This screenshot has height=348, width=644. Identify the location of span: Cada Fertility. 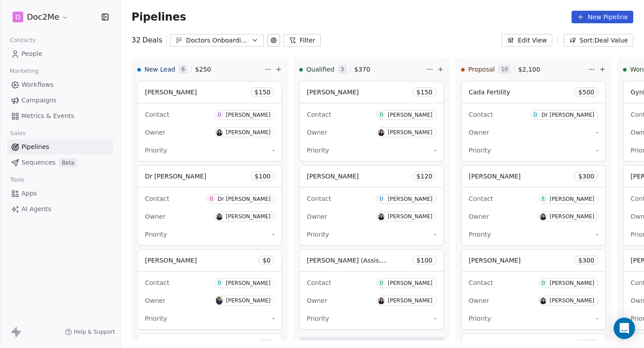
(489, 92).